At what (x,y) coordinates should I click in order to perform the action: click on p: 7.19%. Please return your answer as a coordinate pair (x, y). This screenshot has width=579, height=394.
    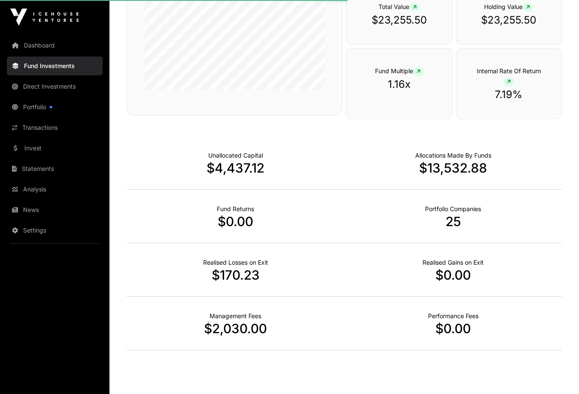
    Looking at the image, I should click on (509, 95).